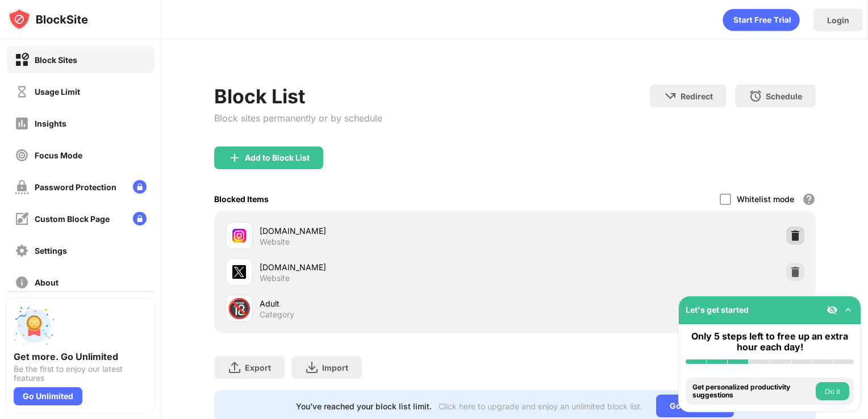 Image resolution: width=868 pixels, height=419 pixels. What do you see at coordinates (59, 155) in the screenshot?
I see `div: Focus Mode` at bounding box center [59, 155].